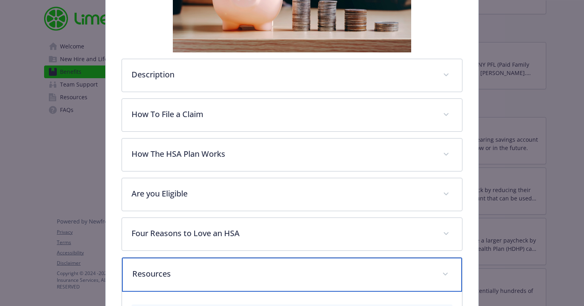 Image resolution: width=584 pixels, height=306 pixels. What do you see at coordinates (283, 75) in the screenshot?
I see `p: Description` at bounding box center [283, 75].